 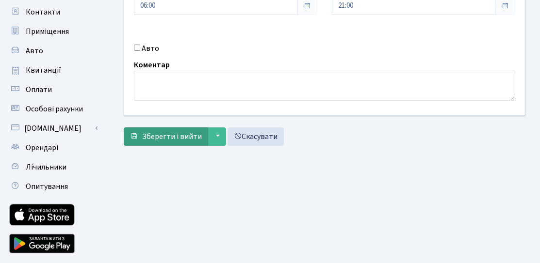 I want to click on span: Лічильники, so click(x=46, y=167).